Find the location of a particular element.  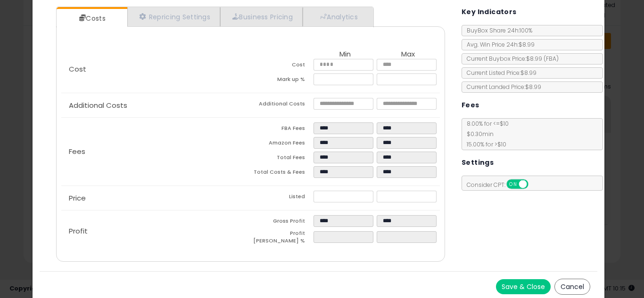

a: Repricing Settings is located at coordinates (174, 17).